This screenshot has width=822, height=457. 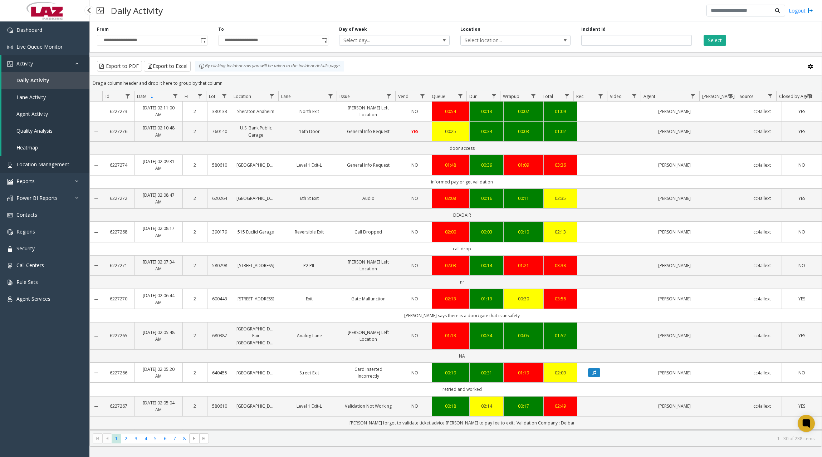 What do you see at coordinates (27, 147) in the screenshot?
I see `span: Heatmap` at bounding box center [27, 147].